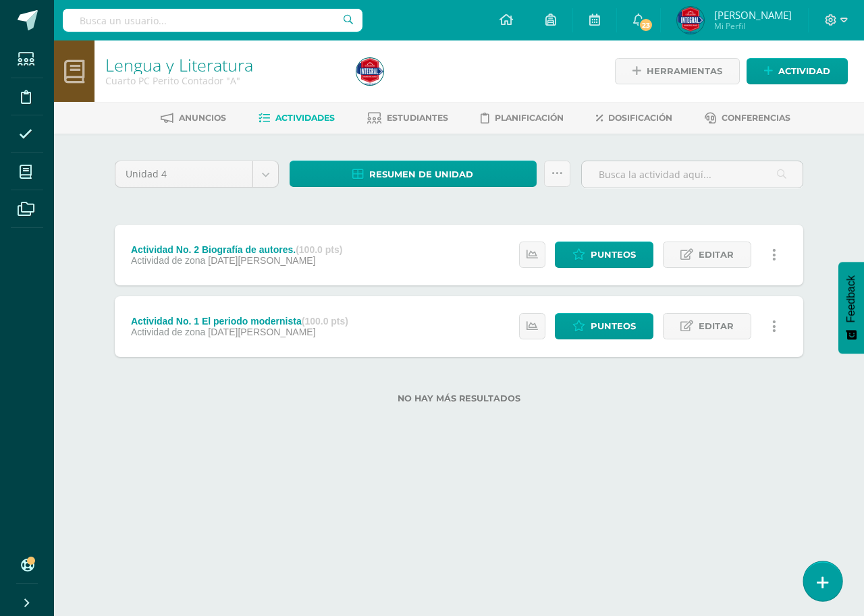 The height and width of the screenshot is (616, 864). I want to click on span: Actividades, so click(305, 117).